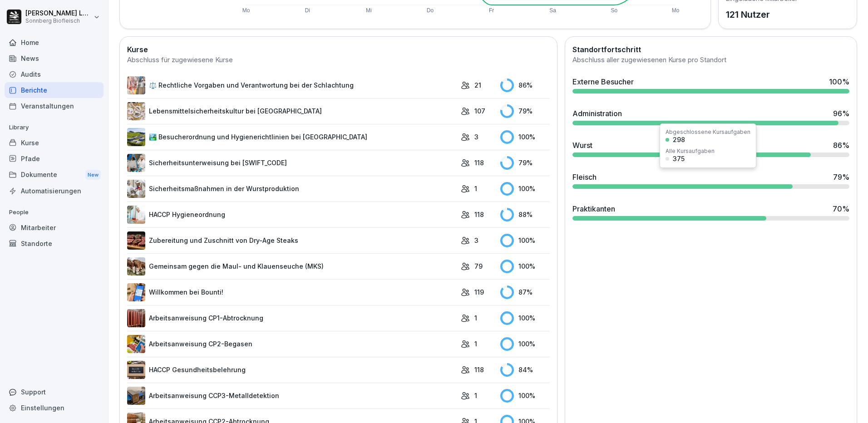 This screenshot has height=423, width=868. What do you see at coordinates (136, 267) in the screenshot?
I see `img: v5xfj2ee6dkih8wmb5im9fg5.png` at bounding box center [136, 267].